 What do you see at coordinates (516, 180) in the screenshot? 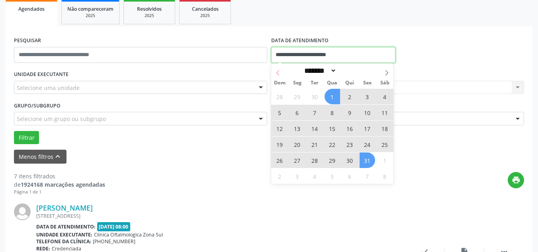
I see `i: print` at bounding box center [516, 180].